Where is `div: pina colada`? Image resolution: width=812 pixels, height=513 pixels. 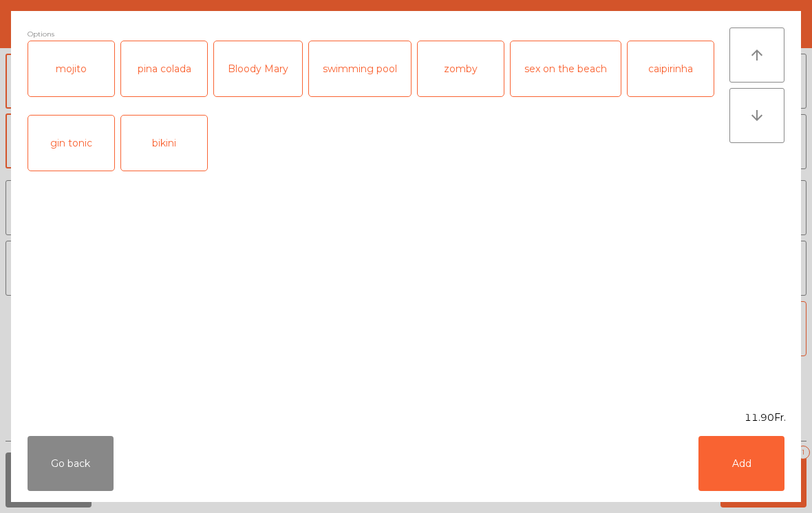
div: pina colada is located at coordinates (164, 69).